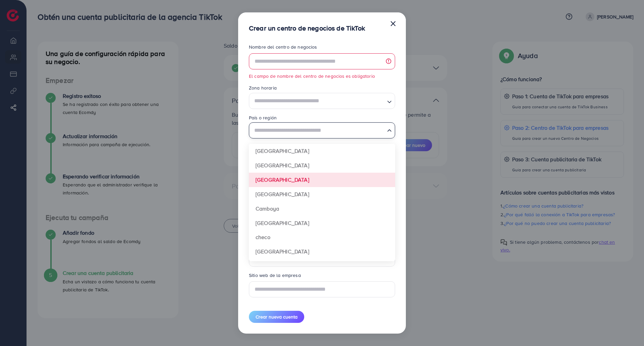  I want to click on font: Crear un centro de negocios de TikTok, so click(307, 28).